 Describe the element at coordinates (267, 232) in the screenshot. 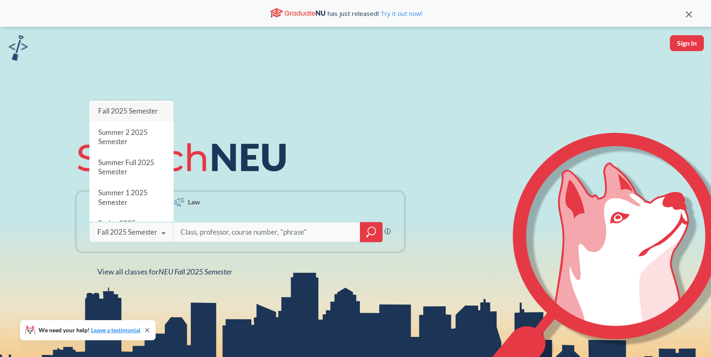

I see `input: Class, professor, course number, "phrase"` at that location.